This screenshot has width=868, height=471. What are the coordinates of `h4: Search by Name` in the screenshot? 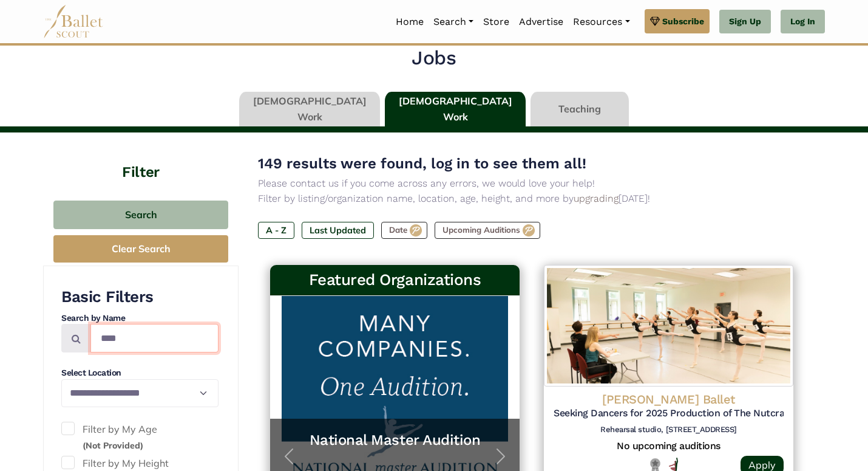 It's located at (139, 319).